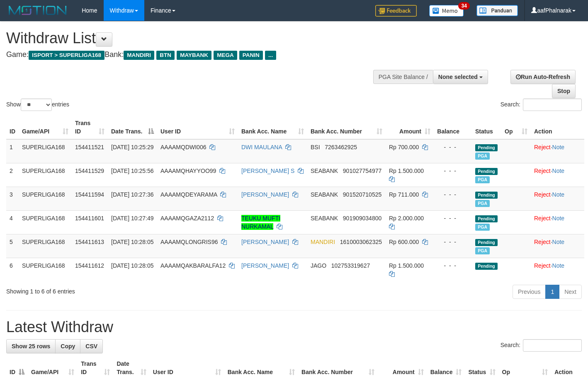  I want to click on span: Copy, so click(68, 346).